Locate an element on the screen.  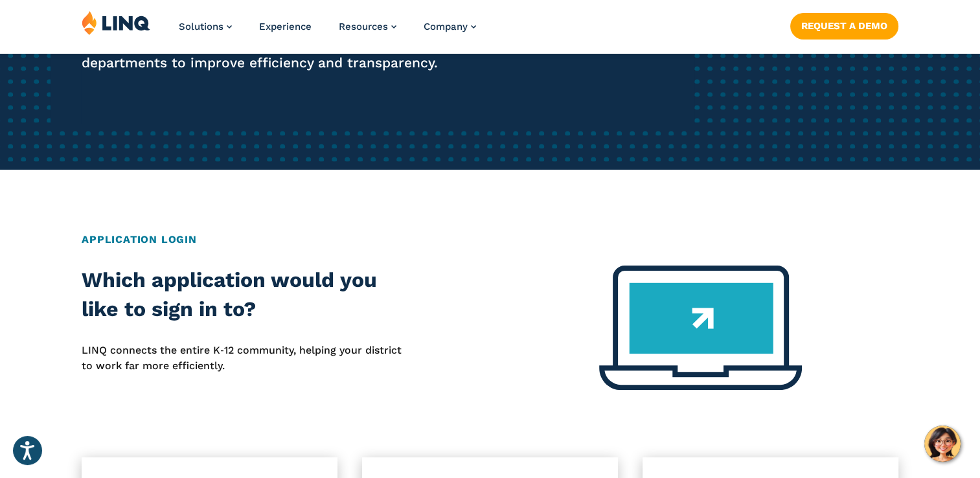
nav: Primary Navigation is located at coordinates (327, 32).